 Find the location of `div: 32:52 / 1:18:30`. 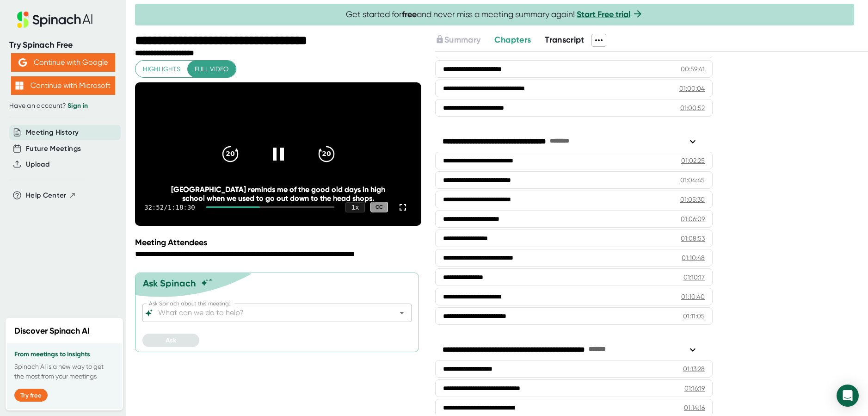

div: 32:52 / 1:18:30 is located at coordinates (169, 207).